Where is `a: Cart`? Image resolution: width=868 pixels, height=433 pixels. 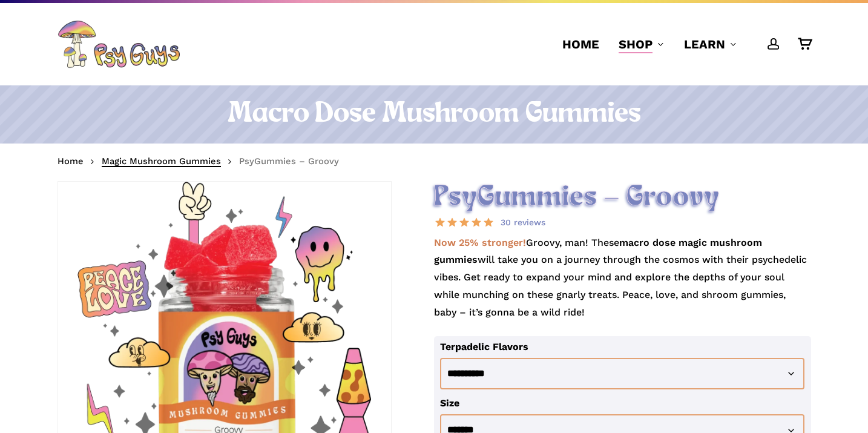 a: Cart is located at coordinates (804, 44).